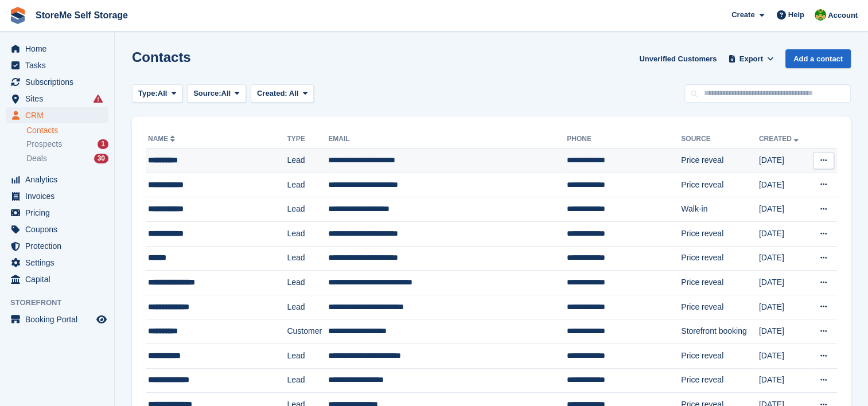 The height and width of the screenshot is (406, 868). What do you see at coordinates (102, 144) in the screenshot?
I see `div: 1` at bounding box center [102, 144].